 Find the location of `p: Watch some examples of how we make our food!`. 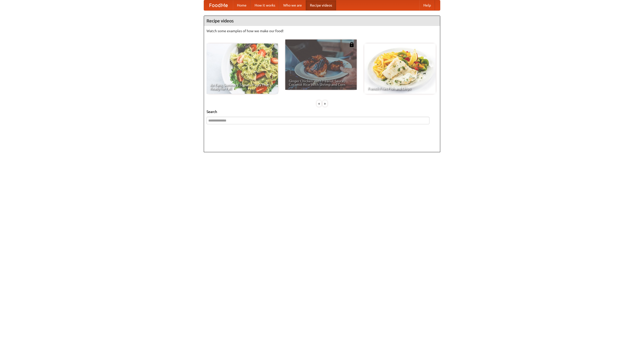

p: Watch some examples of how we make our food! is located at coordinates (322, 31).